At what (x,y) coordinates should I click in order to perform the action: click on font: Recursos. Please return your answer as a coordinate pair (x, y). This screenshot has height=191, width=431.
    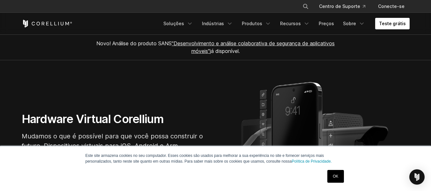
    Looking at the image, I should click on (290, 23).